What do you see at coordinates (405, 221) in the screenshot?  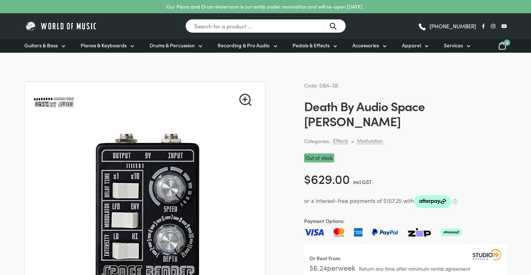 I see `span: Payment Options:` at bounding box center [405, 221].